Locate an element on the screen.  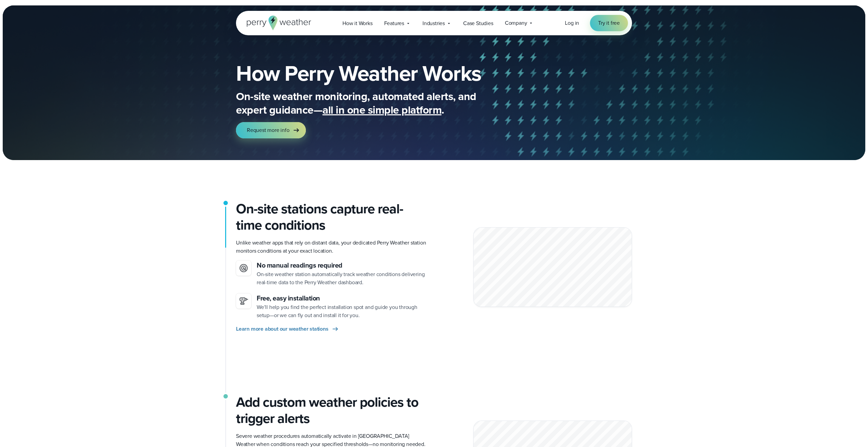
h2: On-site stations capture real-time conditions is located at coordinates (332, 217).